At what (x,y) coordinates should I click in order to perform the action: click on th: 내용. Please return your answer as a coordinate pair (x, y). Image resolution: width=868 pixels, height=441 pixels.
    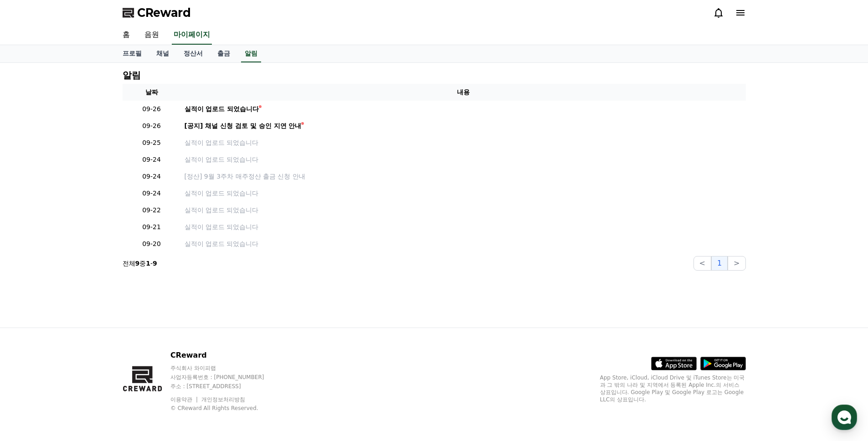
    Looking at the image, I should click on (463, 92).